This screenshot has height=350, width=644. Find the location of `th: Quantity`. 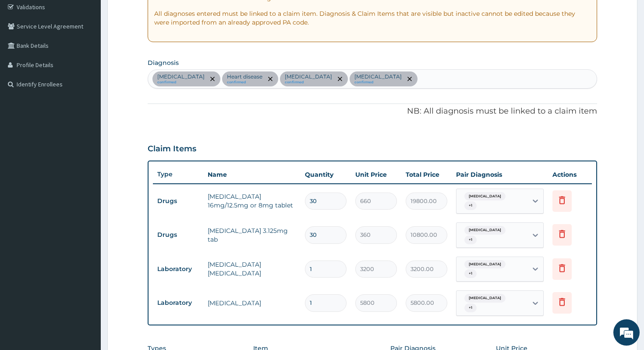

th: Quantity is located at coordinates (325, 175).